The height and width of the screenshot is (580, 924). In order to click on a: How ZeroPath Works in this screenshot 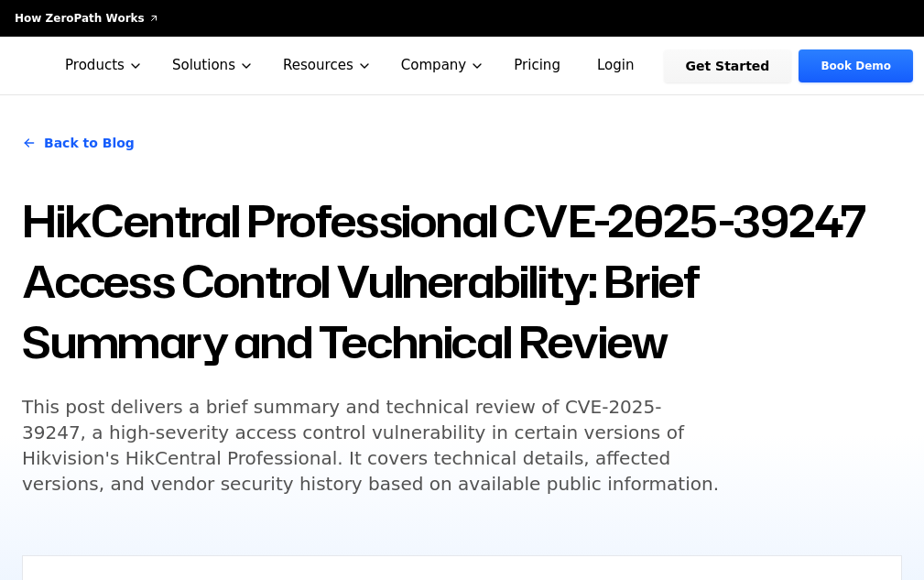, I will do `click(87, 18)`.